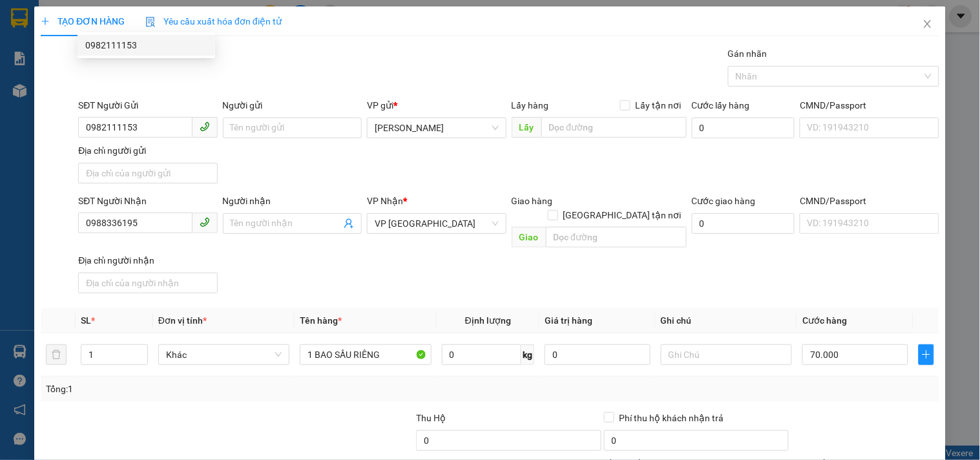  I want to click on span: Lấy, so click(526, 127).